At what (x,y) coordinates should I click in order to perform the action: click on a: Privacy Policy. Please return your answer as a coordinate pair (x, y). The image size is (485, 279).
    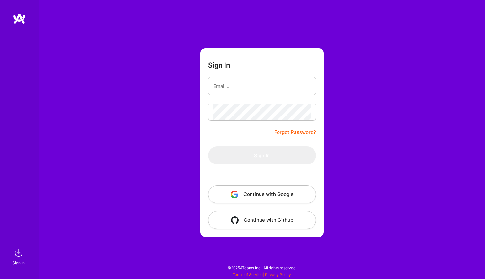
    Looking at the image, I should click on (278, 274).